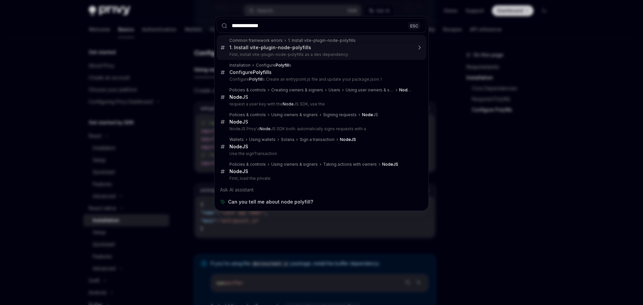 The image size is (643, 305). What do you see at coordinates (415, 25) in the screenshot?
I see `div: ESC` at bounding box center [415, 25].